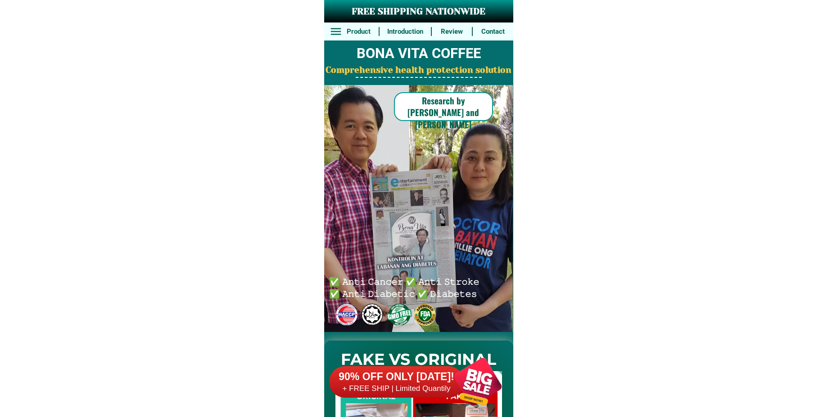  Describe the element at coordinates (452, 32) in the screenshot. I see `h6: Review` at that location.